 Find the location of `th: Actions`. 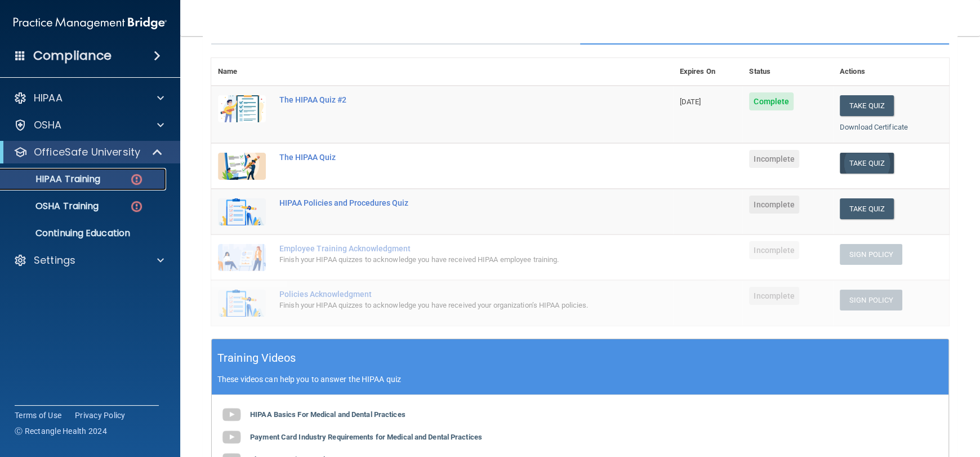

th: Actions is located at coordinates (891, 72).